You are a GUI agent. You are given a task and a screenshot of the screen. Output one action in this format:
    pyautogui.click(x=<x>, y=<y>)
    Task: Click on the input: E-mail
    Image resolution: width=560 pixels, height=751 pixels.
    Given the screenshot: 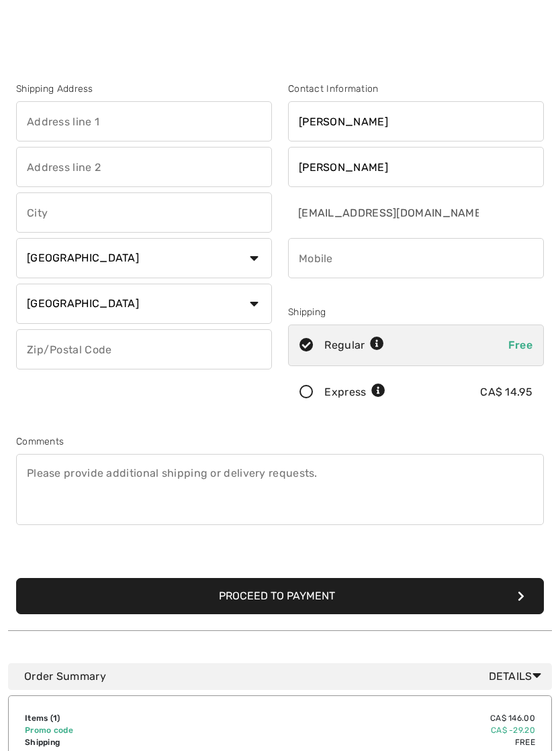 What is the action you would take?
    pyautogui.click(x=384, y=213)
    